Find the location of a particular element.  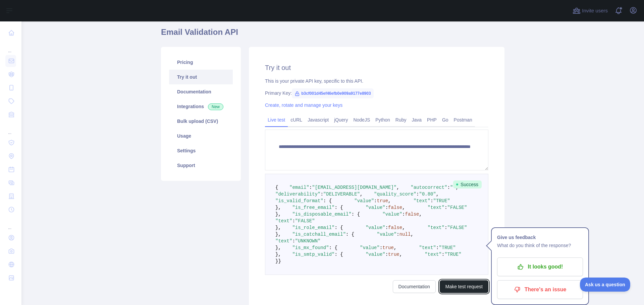

h1: Give us feedback is located at coordinates (540, 237).